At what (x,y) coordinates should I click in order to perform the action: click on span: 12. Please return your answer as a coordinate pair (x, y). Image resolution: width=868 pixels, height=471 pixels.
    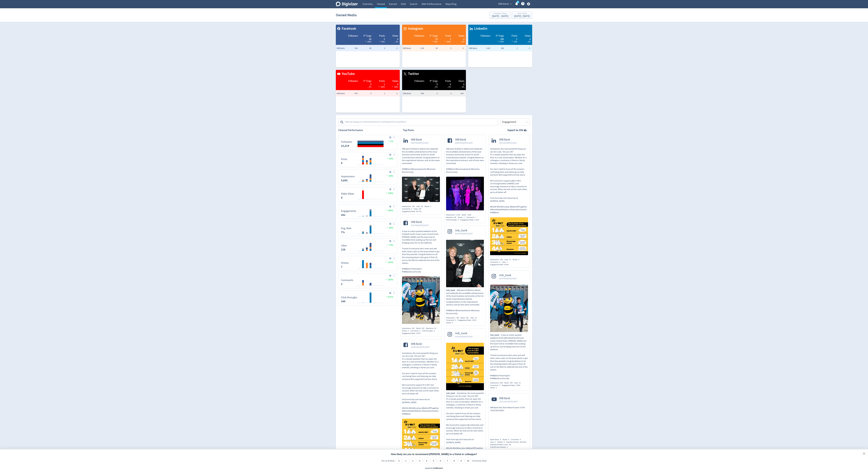
    Looking at the image, I should click on (520, 383).